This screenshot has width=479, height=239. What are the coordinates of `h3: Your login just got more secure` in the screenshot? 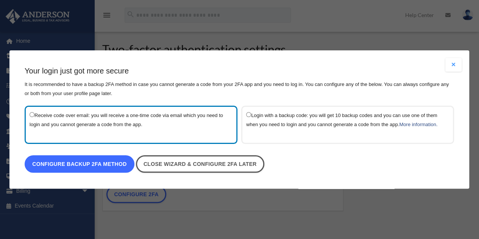 It's located at (239, 71).